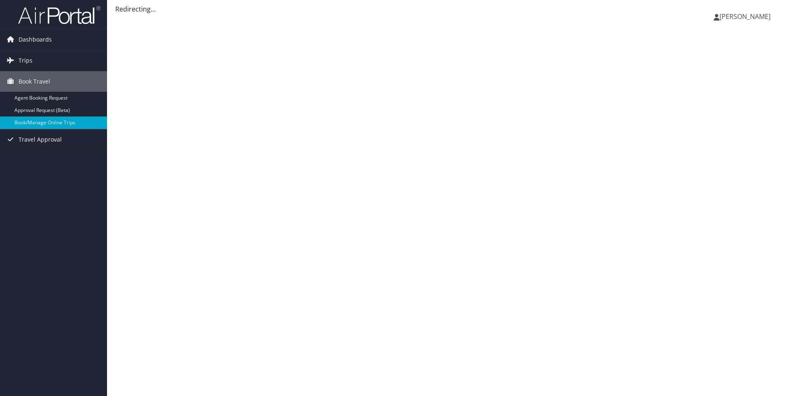 The height and width of the screenshot is (396, 787). What do you see at coordinates (447, 9) in the screenshot?
I see `div: Redirecting...` at bounding box center [447, 9].